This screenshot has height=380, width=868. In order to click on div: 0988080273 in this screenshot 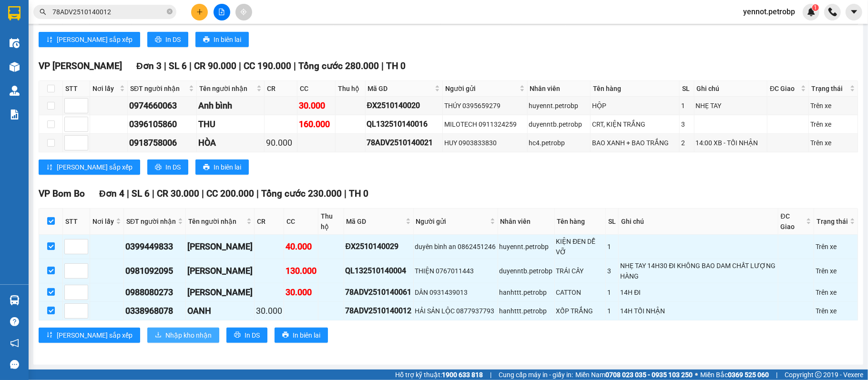, I will do `click(155, 293)`.